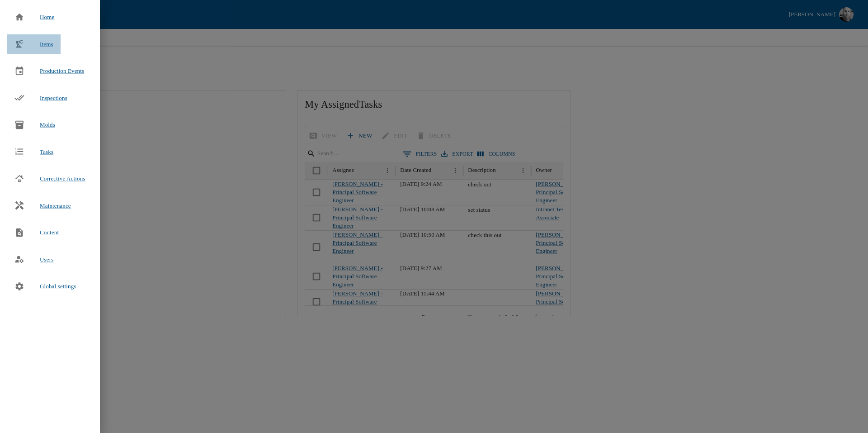 The image size is (868, 433). I want to click on span: Home, so click(47, 17).